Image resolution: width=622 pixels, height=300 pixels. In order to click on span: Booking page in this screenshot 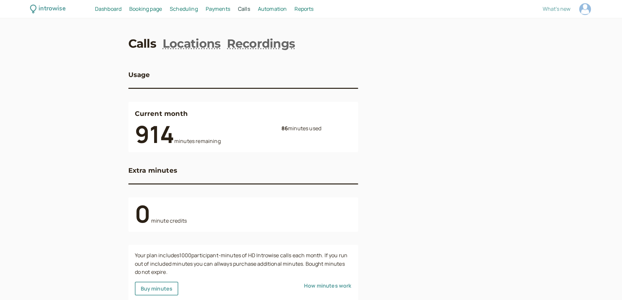, I will do `click(146, 9)`.